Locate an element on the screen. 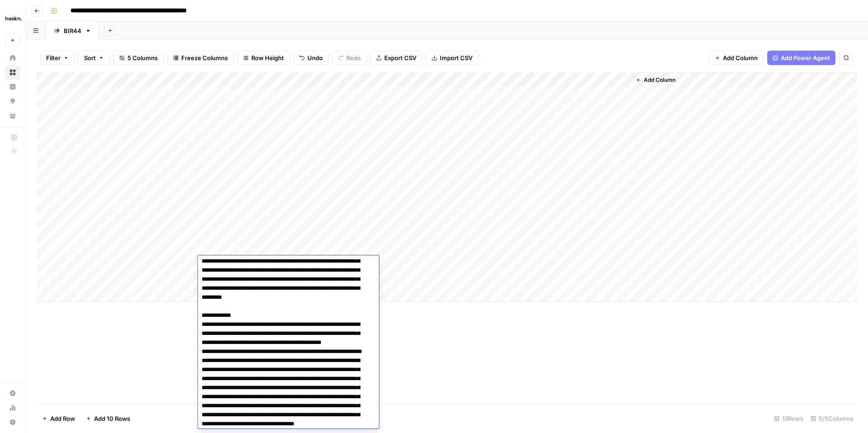 This screenshot has width=868, height=433. span: 5 Columns is located at coordinates (142, 58).